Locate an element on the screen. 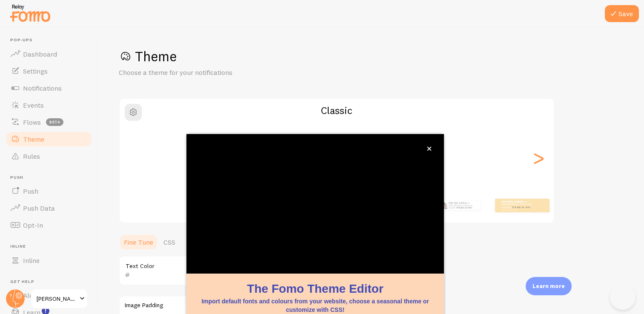 The width and height of the screenshot is (644, 314). div: Next slide is located at coordinates (539, 158).